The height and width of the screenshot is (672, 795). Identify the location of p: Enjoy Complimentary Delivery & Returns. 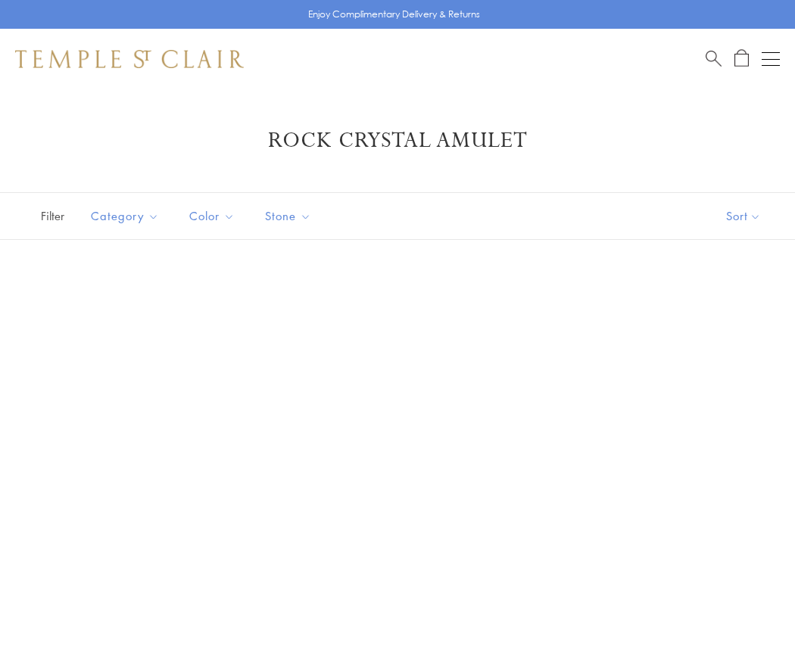
(393, 15).